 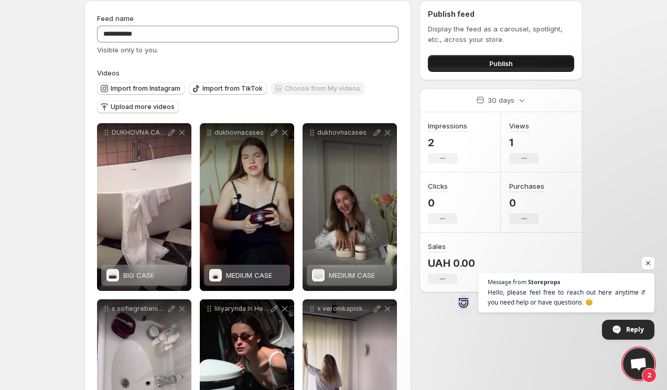 I want to click on p: 1, so click(x=523, y=143).